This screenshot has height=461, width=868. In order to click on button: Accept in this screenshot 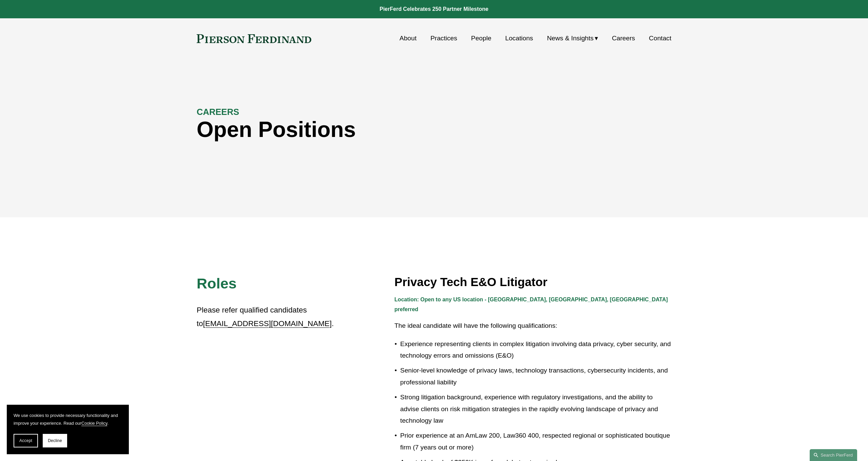, I will do `click(26, 440)`.